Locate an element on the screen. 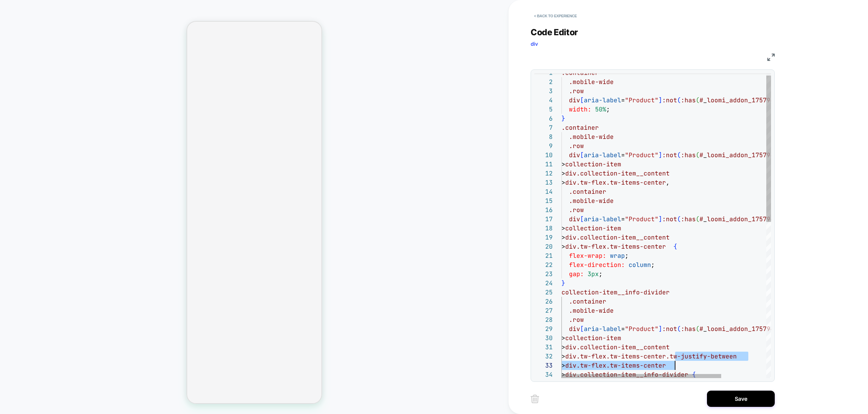 The image size is (868, 414). div: 31 is located at coordinates (544, 347).